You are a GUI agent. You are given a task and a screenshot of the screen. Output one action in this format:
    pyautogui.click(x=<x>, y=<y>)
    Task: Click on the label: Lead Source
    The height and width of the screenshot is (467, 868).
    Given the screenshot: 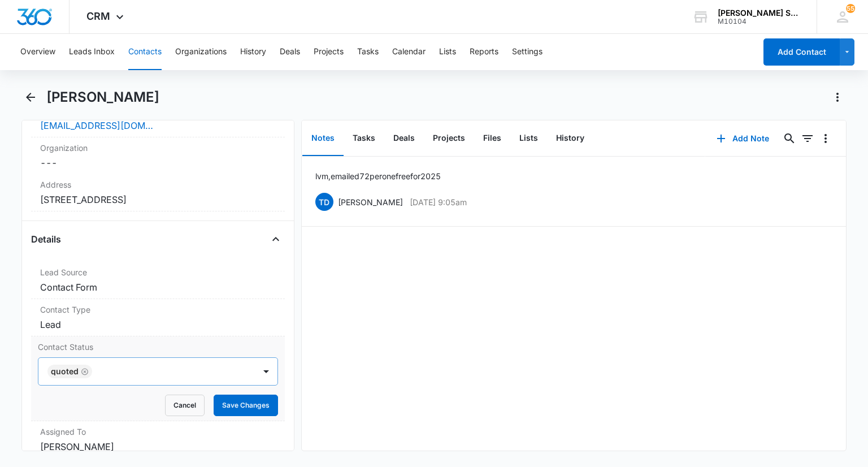 What is the action you would take?
    pyautogui.click(x=158, y=272)
    